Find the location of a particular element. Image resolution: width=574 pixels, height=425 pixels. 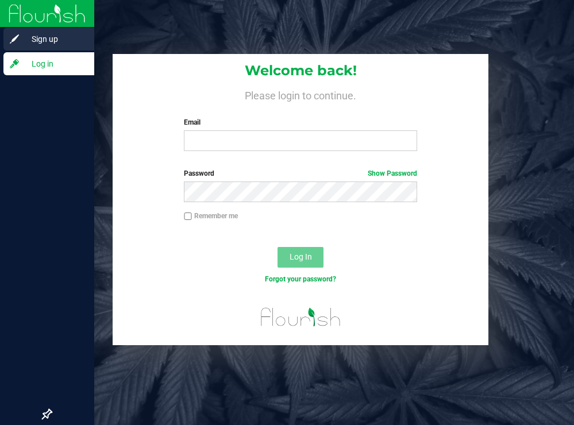

inline-svg: Sign up is located at coordinates (14, 39).